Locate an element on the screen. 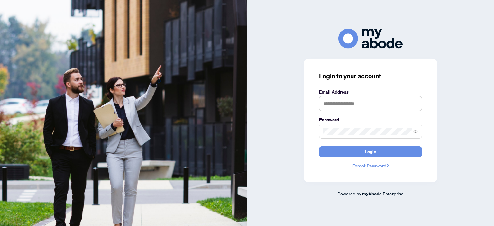 This screenshot has height=226, width=494. label: Email Address is located at coordinates (370, 92).